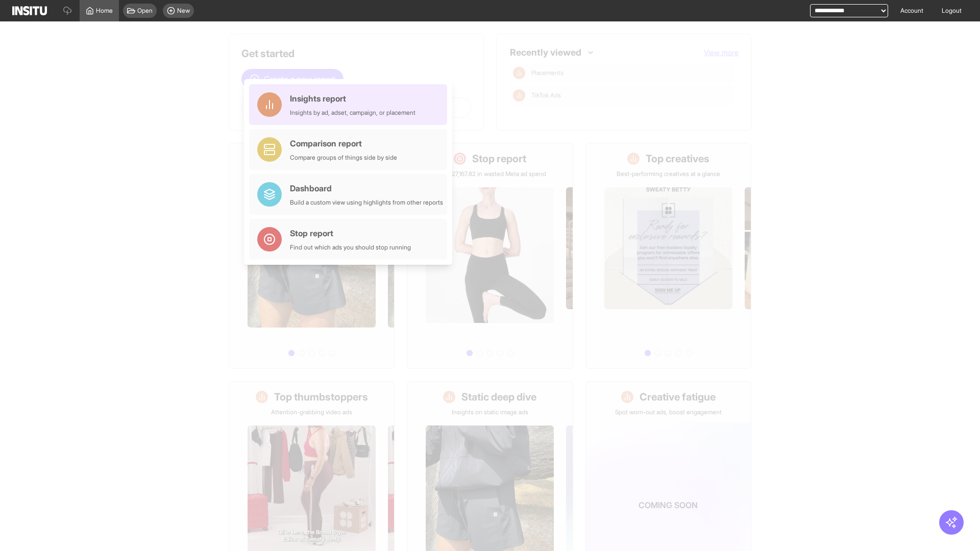 This screenshot has width=980, height=551. I want to click on div: Compare groups of things side by side, so click(343, 158).